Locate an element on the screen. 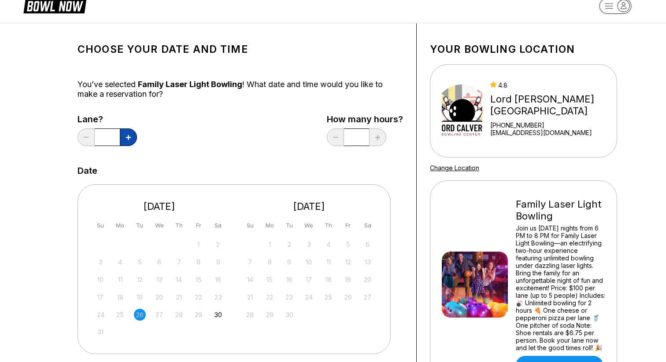 The width and height of the screenshot is (666, 362). div: Not available Tuesday, September 9th, 2025 is located at coordinates (289, 262).